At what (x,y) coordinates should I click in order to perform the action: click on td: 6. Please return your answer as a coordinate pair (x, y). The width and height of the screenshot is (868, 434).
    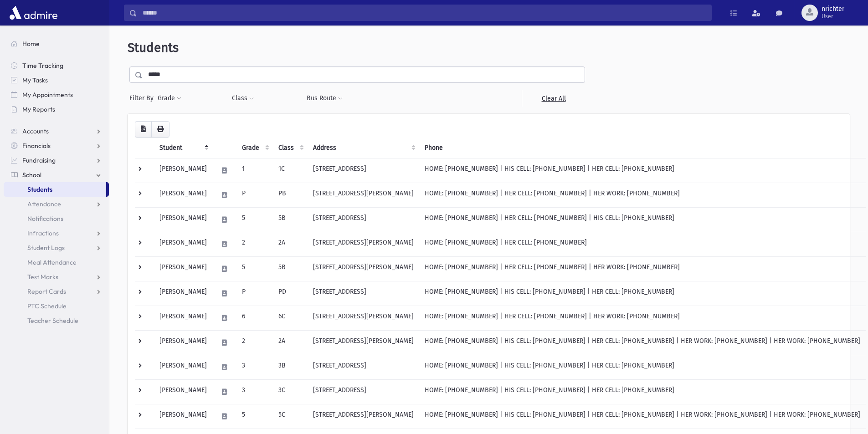
    Looking at the image, I should click on (255, 318).